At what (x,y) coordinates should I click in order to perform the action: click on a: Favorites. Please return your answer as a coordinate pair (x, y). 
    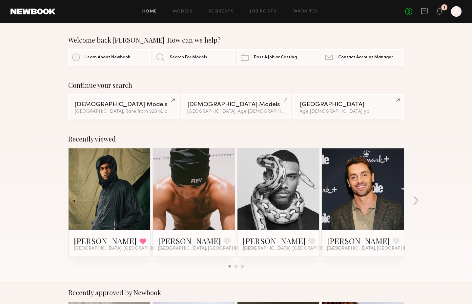
    Looking at the image, I should click on (305, 11).